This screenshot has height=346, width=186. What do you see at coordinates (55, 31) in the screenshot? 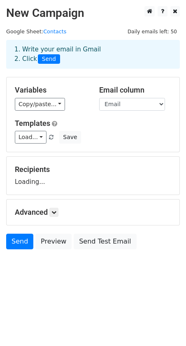
I see `a: Contacts` at bounding box center [55, 31].